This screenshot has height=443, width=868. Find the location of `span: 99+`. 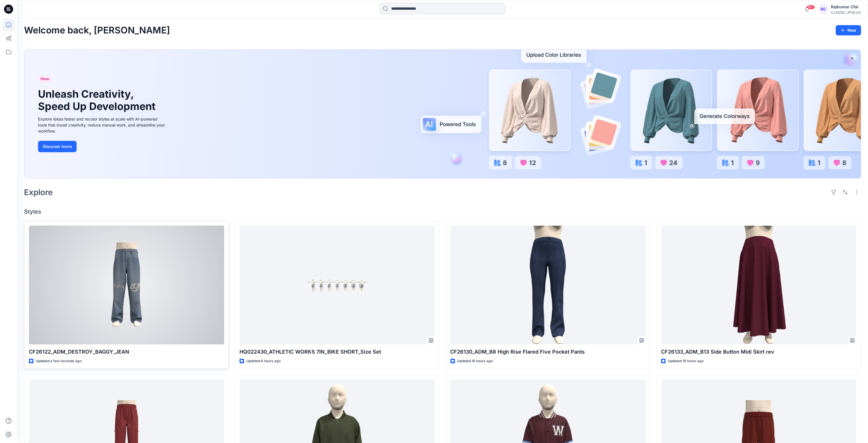

span: 99+ is located at coordinates (811, 7).